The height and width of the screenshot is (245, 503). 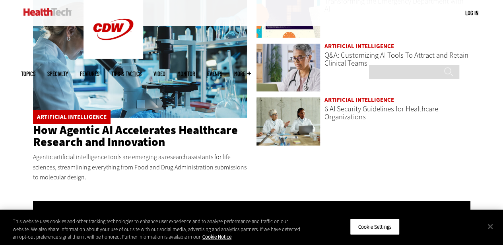 What do you see at coordinates (374, 227) in the screenshot?
I see `button: Cookie Settings` at bounding box center [374, 227].